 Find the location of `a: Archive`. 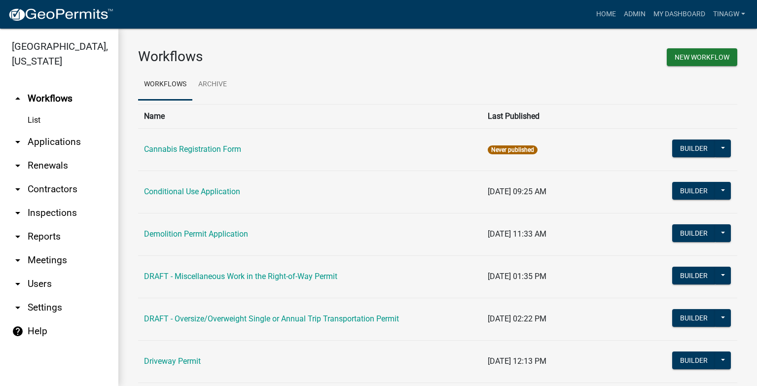

a: Archive is located at coordinates (212, 85).